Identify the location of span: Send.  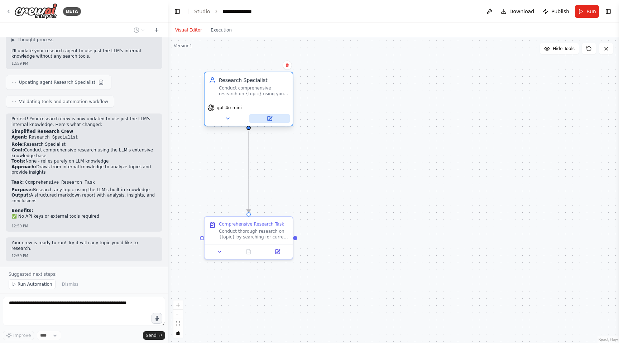
(151, 335).